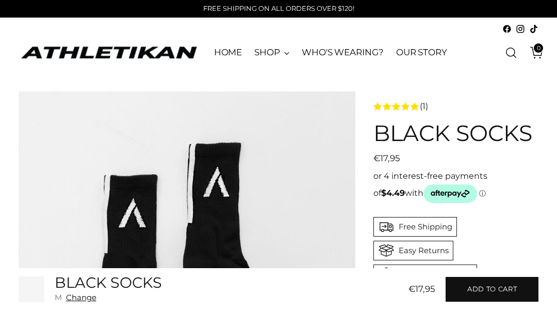 This screenshot has height=310, width=557. I want to click on a: Open cart modal, so click(533, 53).